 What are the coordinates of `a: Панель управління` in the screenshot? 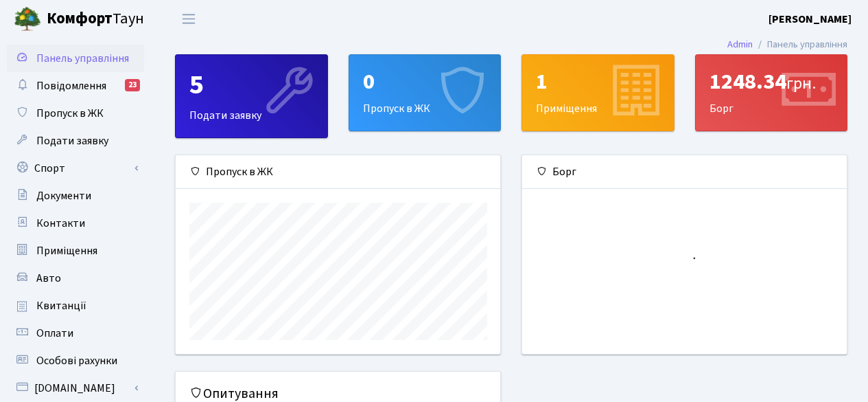 It's located at (75, 58).